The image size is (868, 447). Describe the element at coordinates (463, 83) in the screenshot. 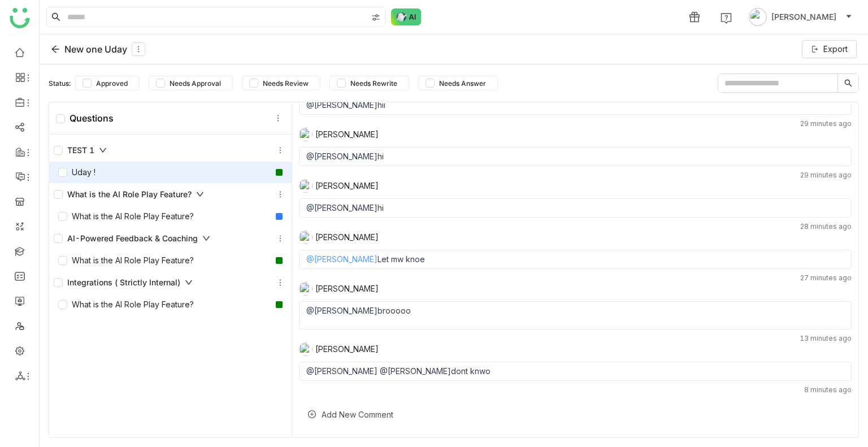

I see `span: Needs Answer` at that location.